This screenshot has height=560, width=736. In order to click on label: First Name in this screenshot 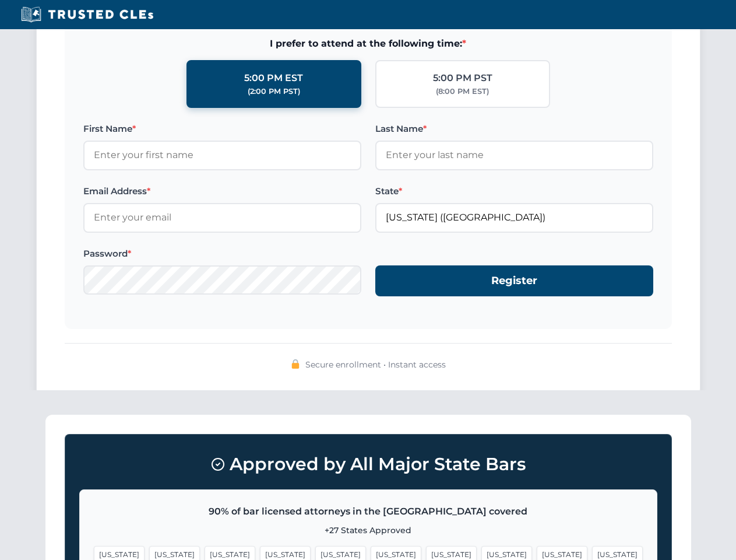, I will do `click(222, 129)`.